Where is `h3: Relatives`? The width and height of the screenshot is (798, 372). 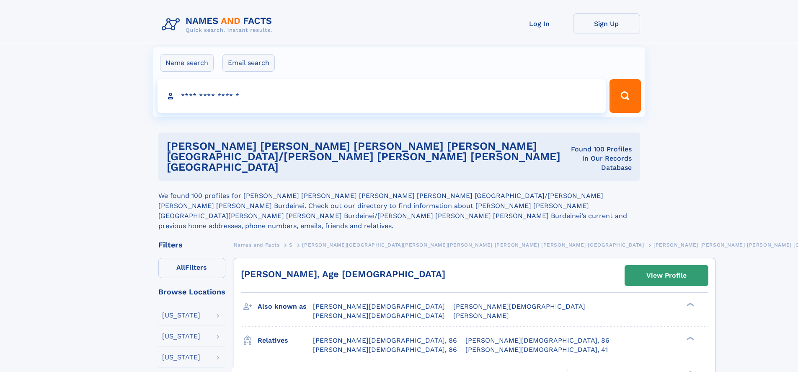 h3: Relatives is located at coordinates (285, 340).